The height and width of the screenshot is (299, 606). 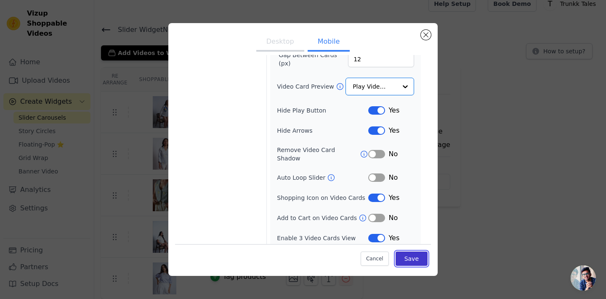 I want to click on label: Hide Arrows, so click(x=322, y=131).